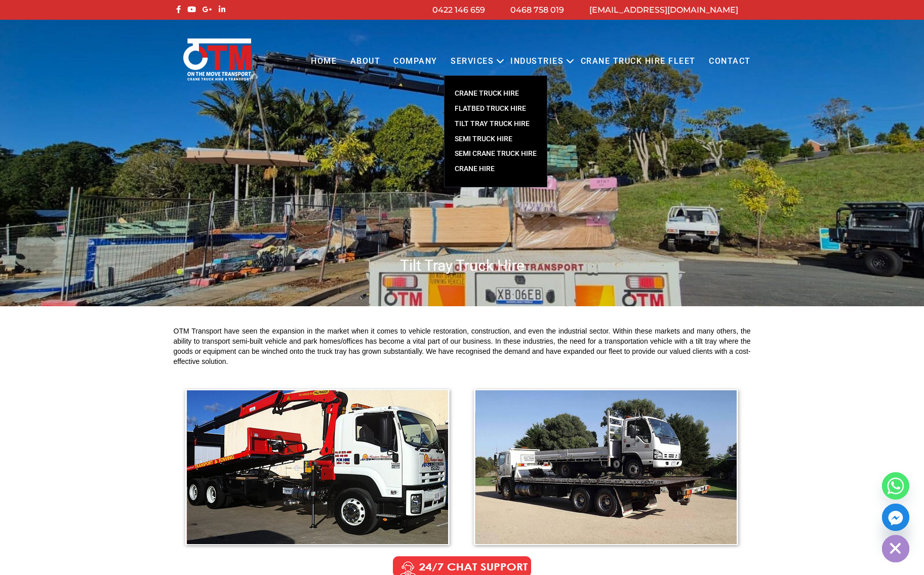 The image size is (924, 575). I want to click on a: Services, so click(472, 62).